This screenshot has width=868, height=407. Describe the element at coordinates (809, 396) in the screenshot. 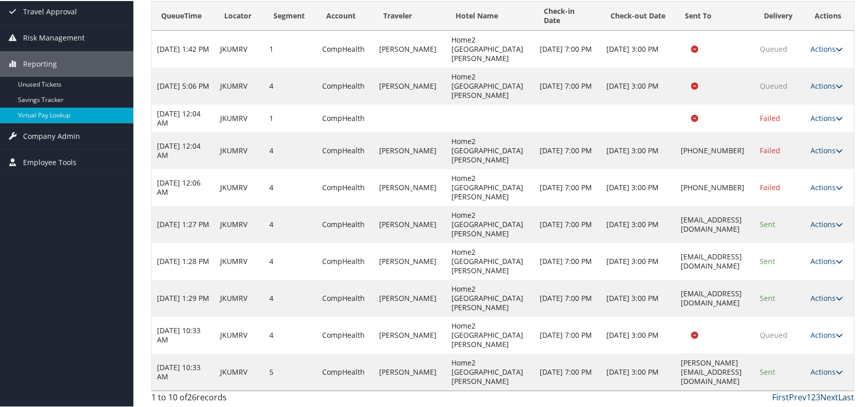

I see `a: 1` at that location.